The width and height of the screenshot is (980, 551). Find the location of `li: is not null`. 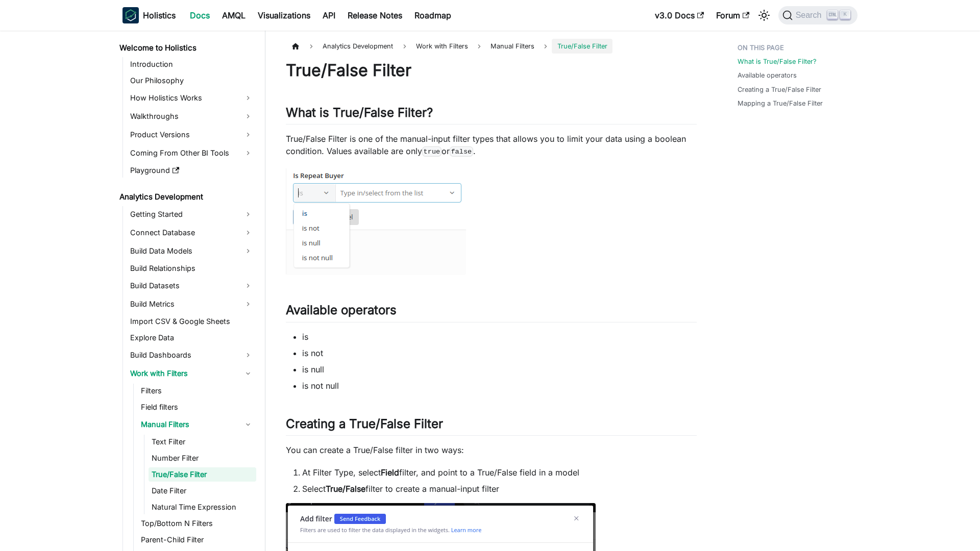

li: is not null is located at coordinates (499, 386).